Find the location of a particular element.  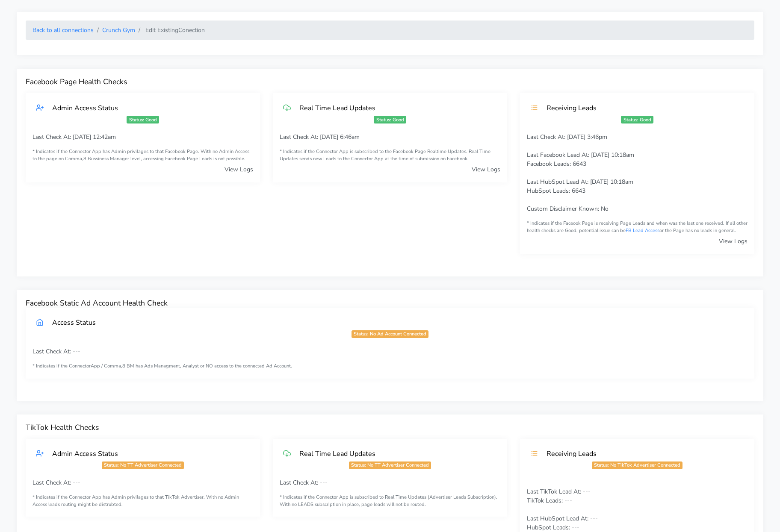

a: Back to all connections is located at coordinates (63, 30).